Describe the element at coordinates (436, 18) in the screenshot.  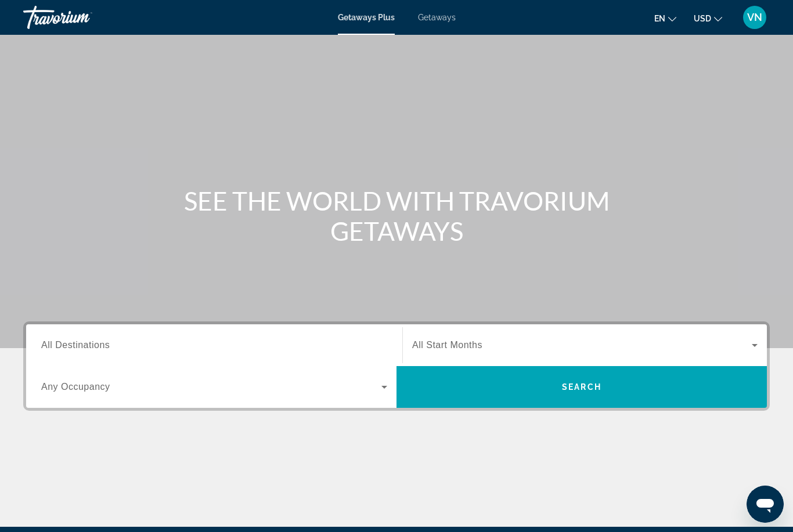
I see `span: Getaways` at that location.